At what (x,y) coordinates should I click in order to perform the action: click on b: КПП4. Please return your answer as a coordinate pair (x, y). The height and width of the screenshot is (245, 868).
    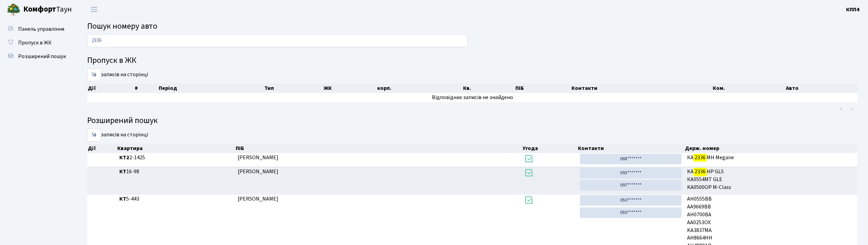
    Looking at the image, I should click on (853, 10).